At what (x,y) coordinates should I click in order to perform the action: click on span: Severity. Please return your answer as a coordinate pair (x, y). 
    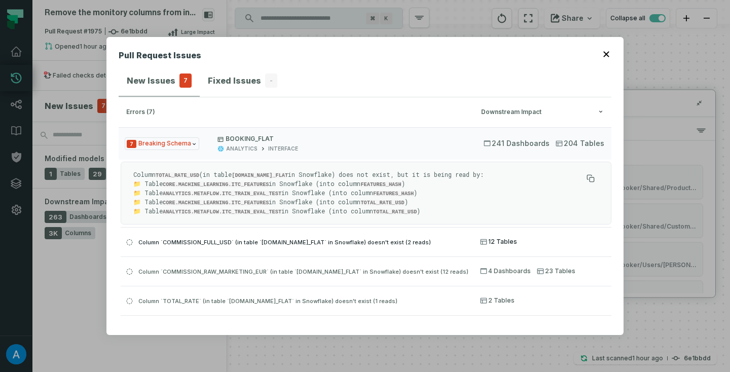
    Looking at the image, I should click on (131, 144).